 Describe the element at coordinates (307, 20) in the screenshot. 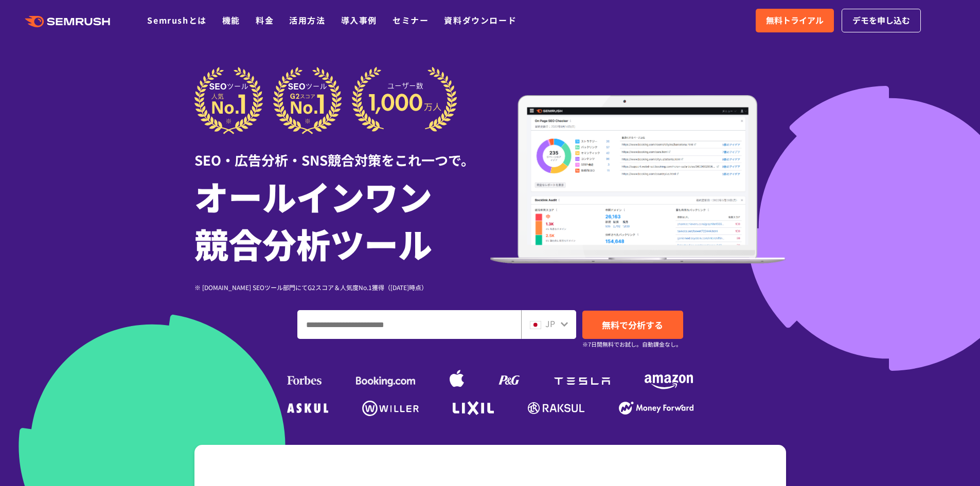

I see `a: 活用方法` at that location.